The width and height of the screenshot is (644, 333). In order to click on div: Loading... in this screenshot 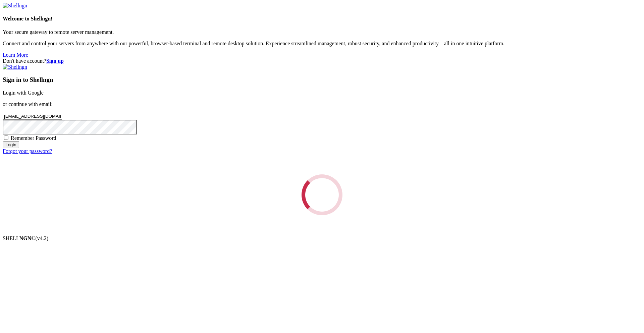, I will do `click(322, 195)`.